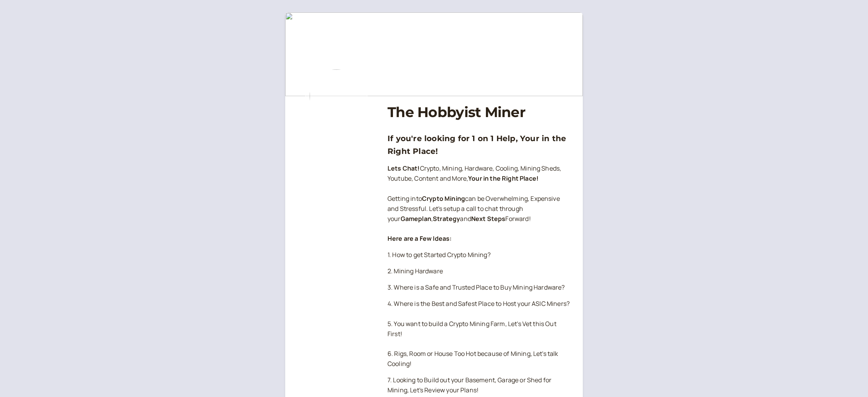  Describe the element at coordinates (479, 255) in the screenshot. I see `p: 1. How to get Started Crypto Mining?` at that location.